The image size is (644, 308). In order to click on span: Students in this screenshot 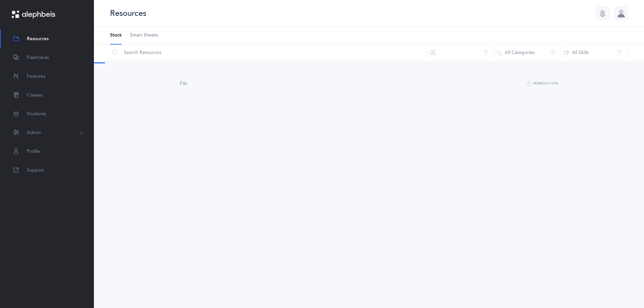, I will do `click(37, 114)`.